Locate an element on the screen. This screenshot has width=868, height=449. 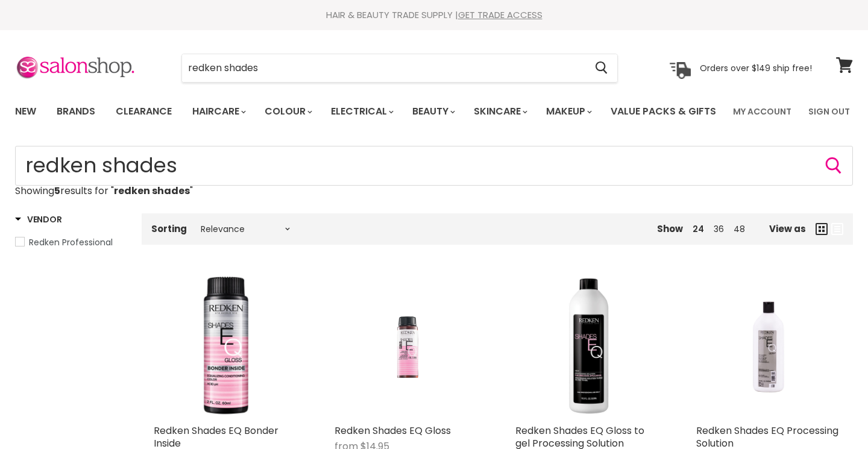
a: Clearance is located at coordinates (144, 112).